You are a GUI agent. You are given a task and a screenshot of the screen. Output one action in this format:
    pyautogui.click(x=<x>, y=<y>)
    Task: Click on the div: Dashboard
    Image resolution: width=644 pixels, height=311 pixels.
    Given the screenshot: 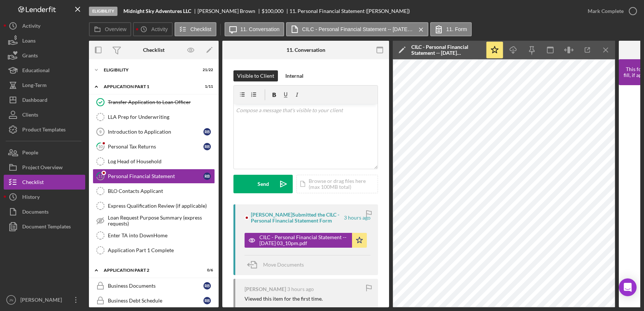 What is the action you would take?
    pyautogui.click(x=35, y=101)
    